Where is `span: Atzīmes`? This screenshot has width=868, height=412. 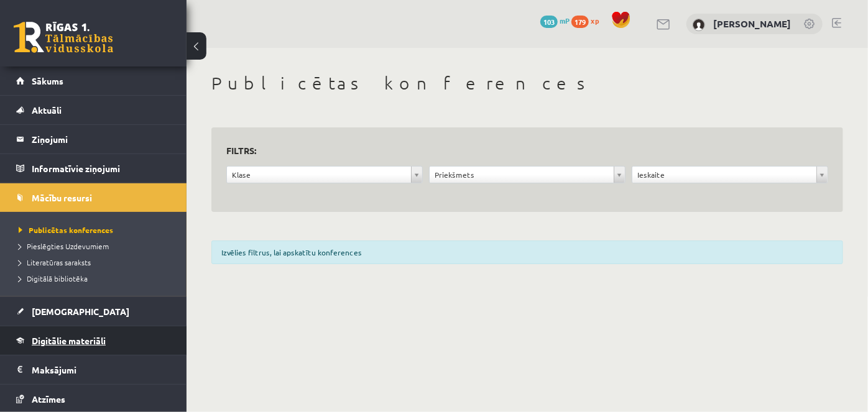
span: Atzīmes is located at coordinates (49, 399).